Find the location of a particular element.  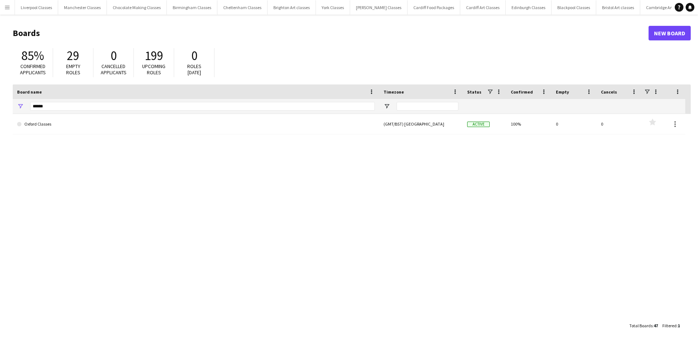

span: Empty roles is located at coordinates (73, 69).